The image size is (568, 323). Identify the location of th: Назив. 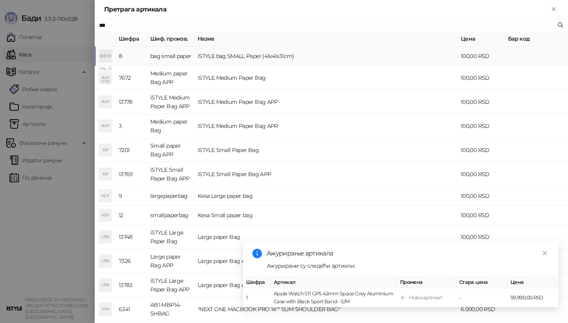
(326, 39).